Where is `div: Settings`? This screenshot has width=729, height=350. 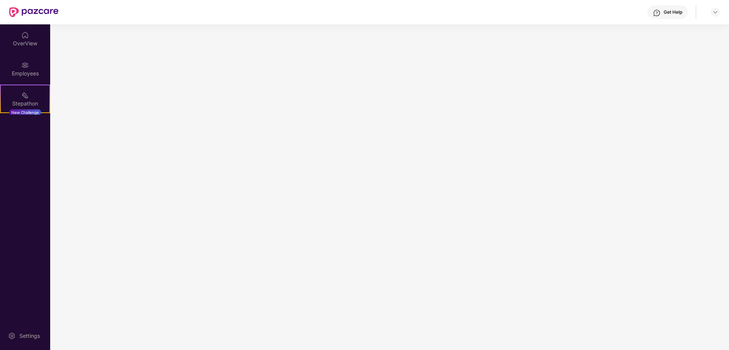
div: Settings is located at coordinates (30, 335).